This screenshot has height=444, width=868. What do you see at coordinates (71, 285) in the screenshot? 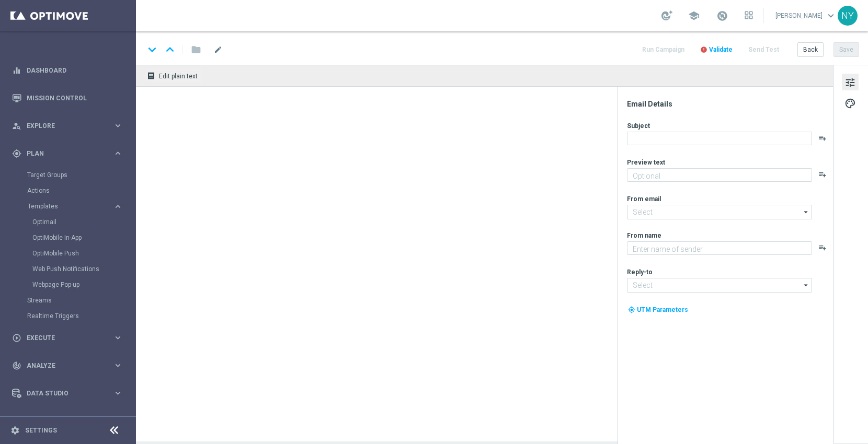
I see `a: Webpage Pop-up` at bounding box center [71, 285].